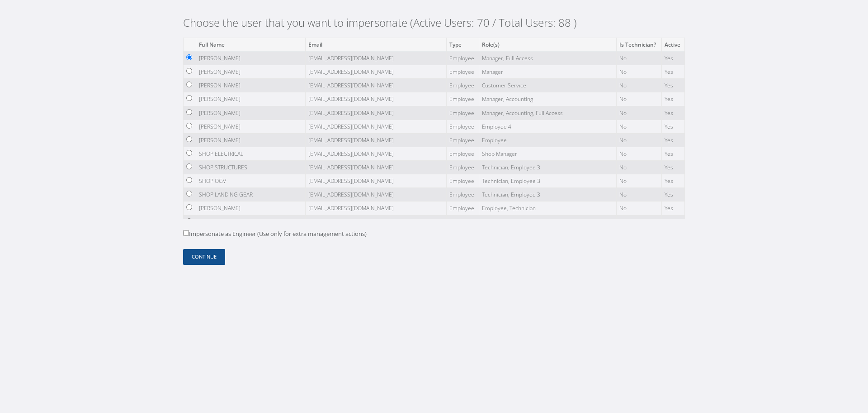 The image size is (868, 413). I want to click on label: Impersonate as Engineer (Use only for extra management actions), so click(275, 234).